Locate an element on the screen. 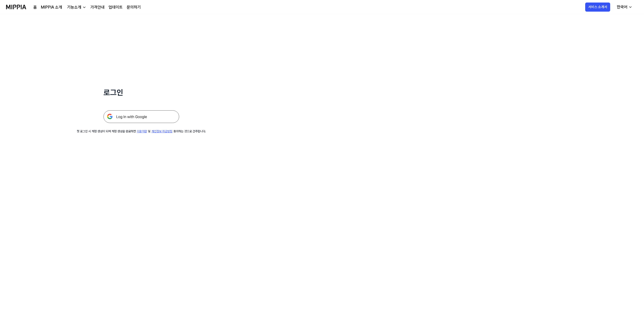 This screenshot has height=323, width=644. h1: 로그인 is located at coordinates (142, 92).